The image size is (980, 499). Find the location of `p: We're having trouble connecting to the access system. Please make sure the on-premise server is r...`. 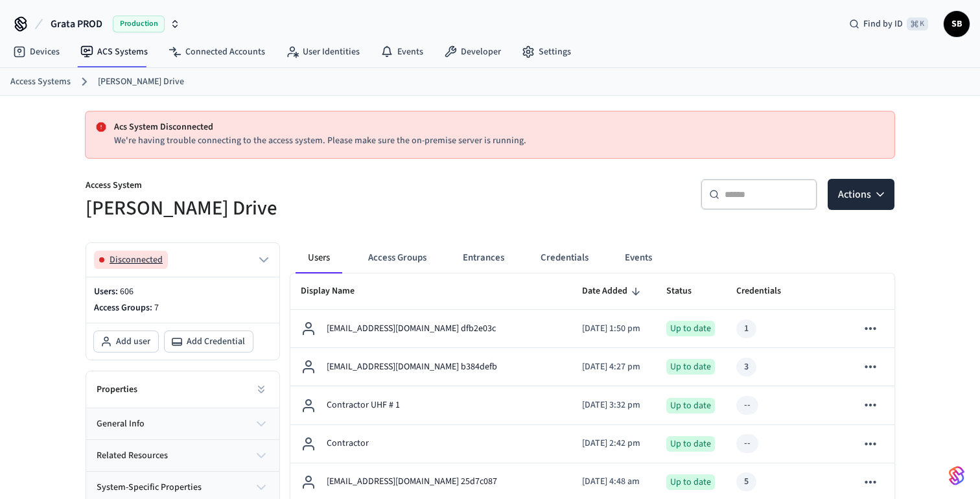

p: We're having trouble connecting to the access system. Please make sure the on-premise server is r... is located at coordinates (499, 141).